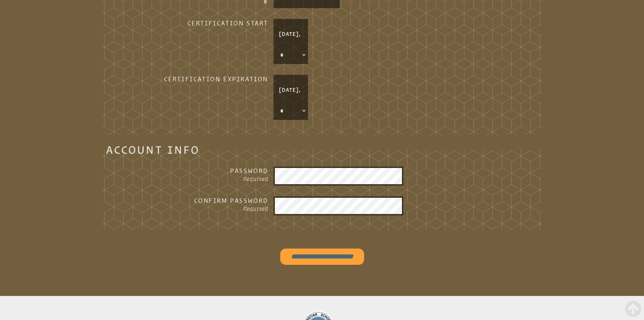  What do you see at coordinates (153, 150) in the screenshot?
I see `legend: Account Info` at bounding box center [153, 150].